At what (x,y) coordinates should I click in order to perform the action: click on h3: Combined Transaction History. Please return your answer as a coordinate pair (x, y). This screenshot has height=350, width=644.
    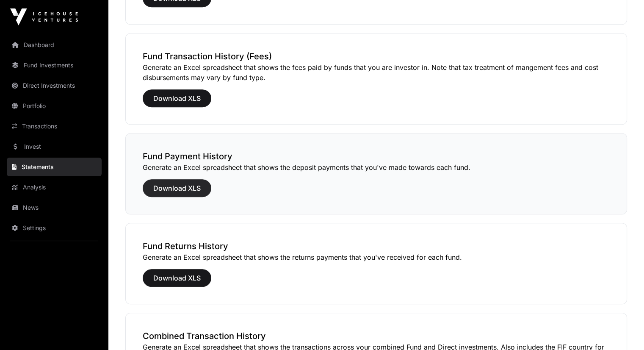
    Looking at the image, I should click on (376, 336).